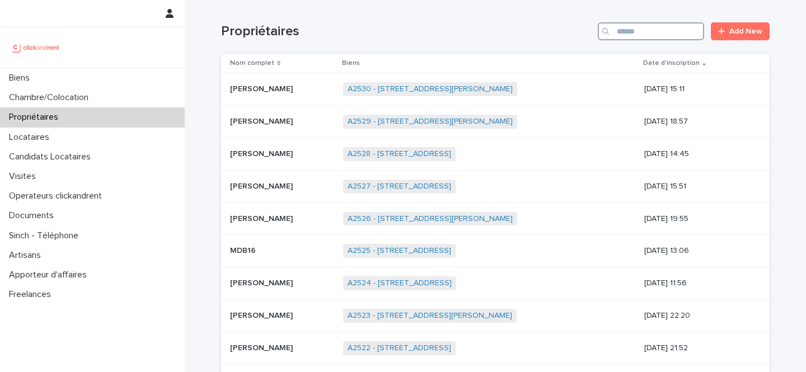 Image resolution: width=806 pixels, height=372 pixels. What do you see at coordinates (46, 236) in the screenshot?
I see `p: Sinch - Téléphone` at bounding box center [46, 236].